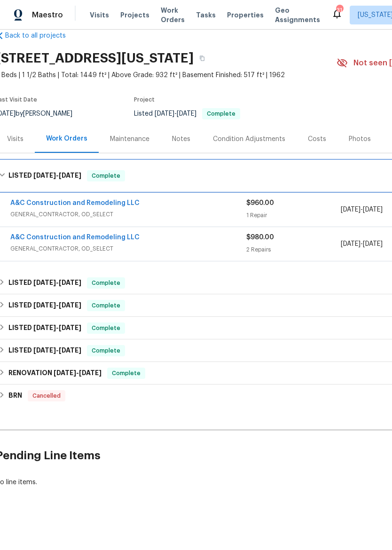 The image size is (392, 550). Describe the element at coordinates (15, 139) in the screenshot. I see `div: Visits` at that location.